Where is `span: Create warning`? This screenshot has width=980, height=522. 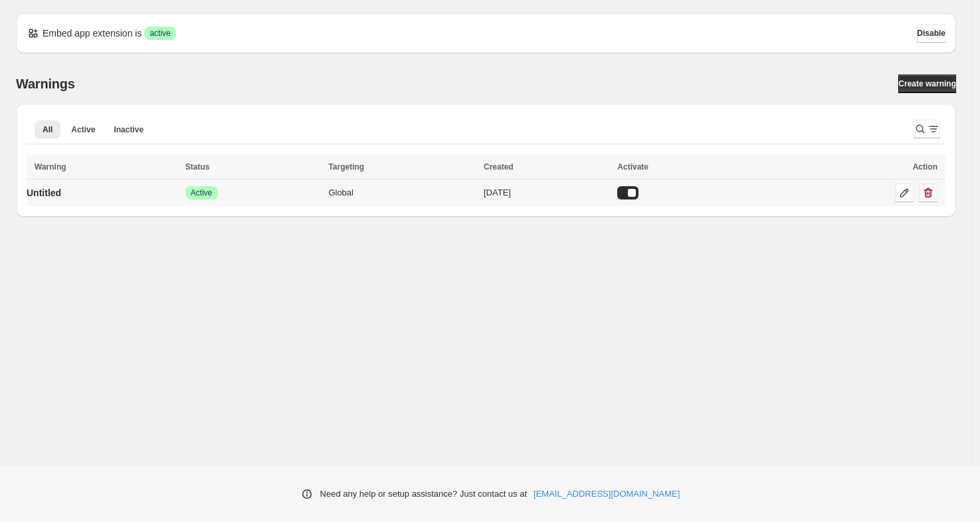 span: Create warning is located at coordinates (927, 84).